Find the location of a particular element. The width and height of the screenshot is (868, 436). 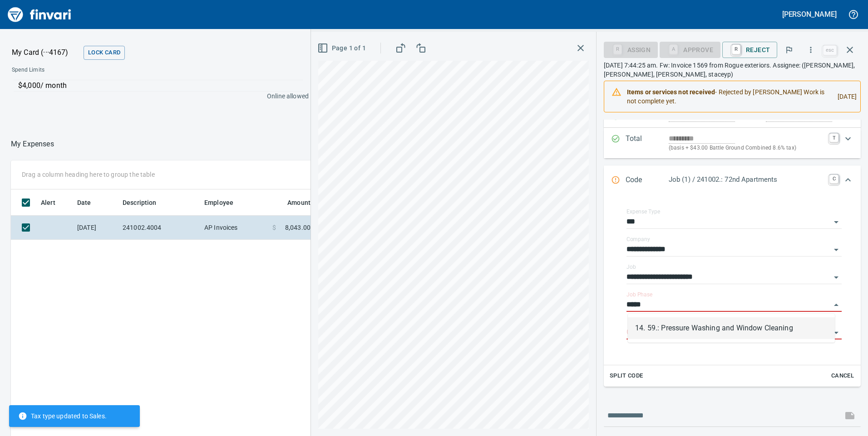

label: Job is located at coordinates (631, 267).